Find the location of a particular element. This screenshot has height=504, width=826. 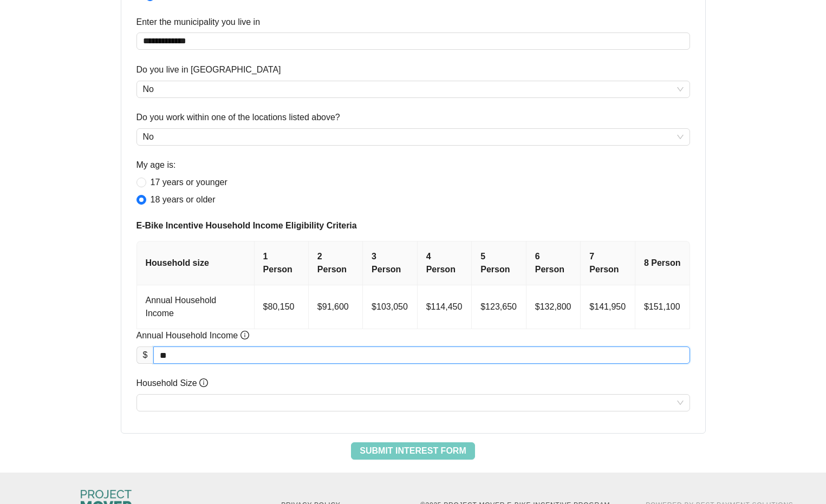

td: Annual Household Income is located at coordinates (196, 307).